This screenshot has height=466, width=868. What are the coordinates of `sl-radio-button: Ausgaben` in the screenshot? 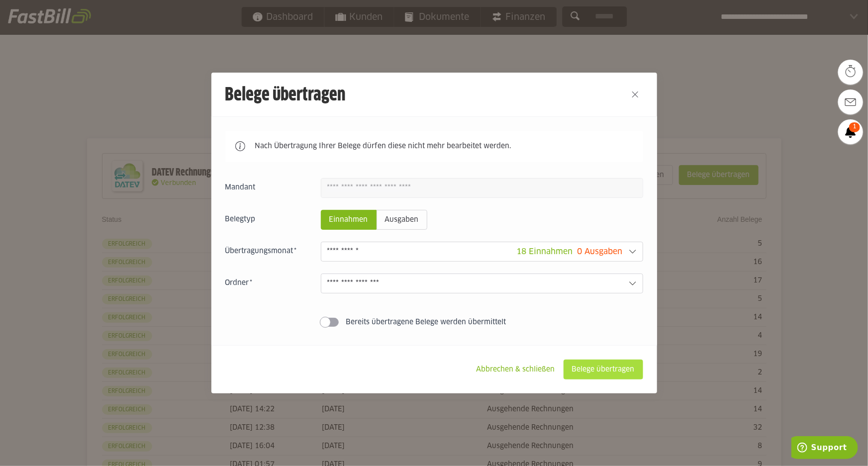 It's located at (402, 220).